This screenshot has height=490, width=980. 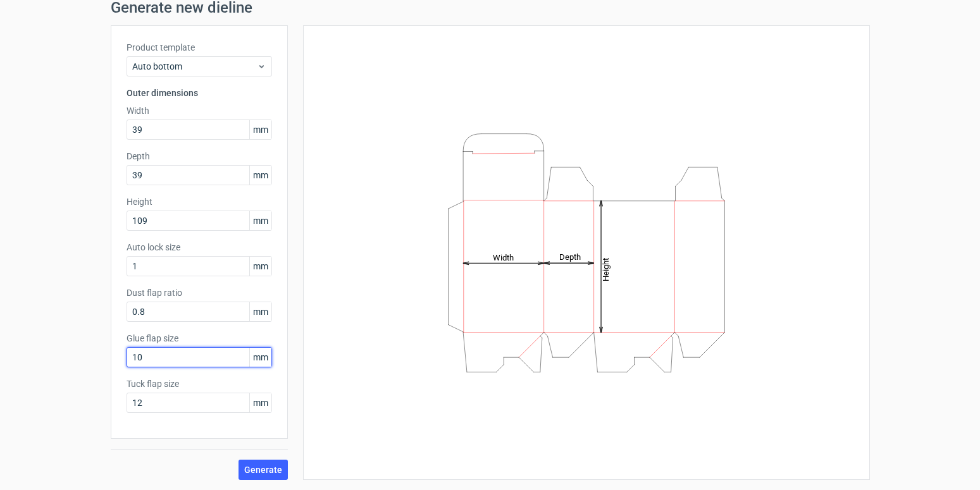 What do you see at coordinates (199, 48) in the screenshot?
I see `label: Product template` at bounding box center [199, 48].